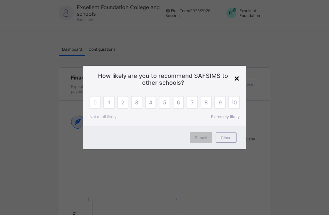  Describe the element at coordinates (165, 79) in the screenshot. I see `span: How likely are you to recommend SAFSIMS to other schools?` at that location.